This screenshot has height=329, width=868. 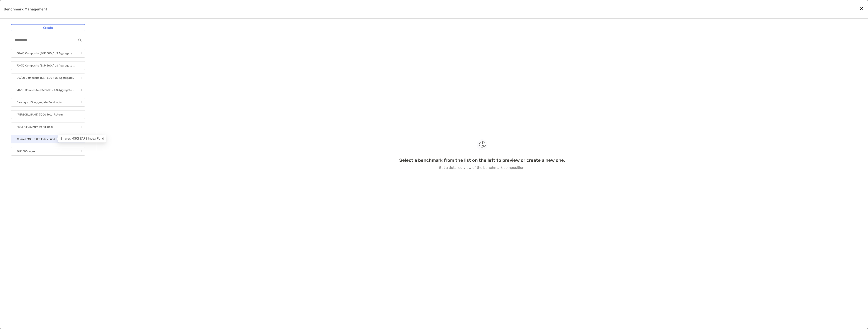 I want to click on p: MSCI All Country World Index, so click(x=35, y=127).